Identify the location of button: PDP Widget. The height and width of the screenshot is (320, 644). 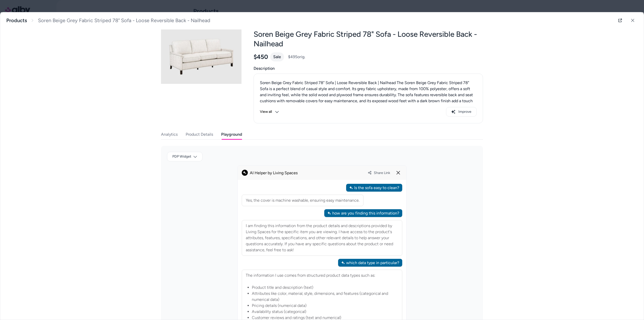
(185, 157).